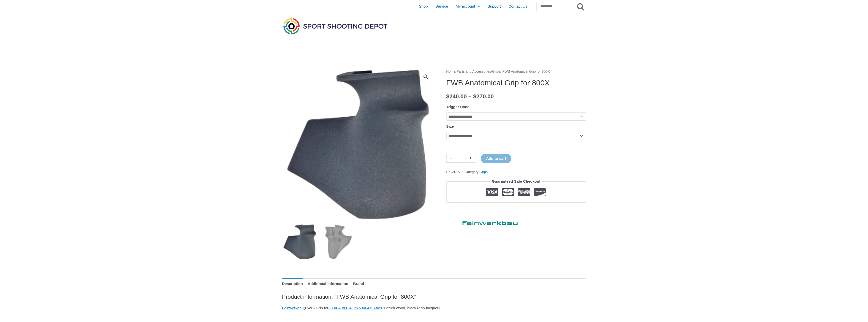  Describe the element at coordinates (451, 71) in the screenshot. I see `a: Home` at that location.